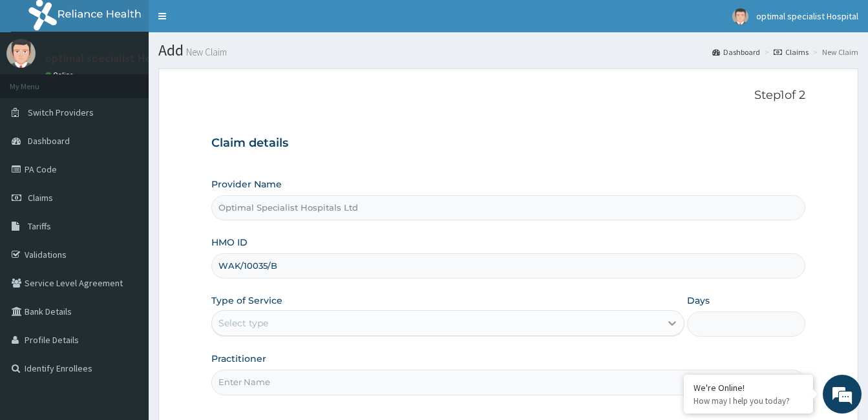 The width and height of the screenshot is (868, 420). What do you see at coordinates (508, 50) in the screenshot?
I see `h1: Add` at bounding box center [508, 50].